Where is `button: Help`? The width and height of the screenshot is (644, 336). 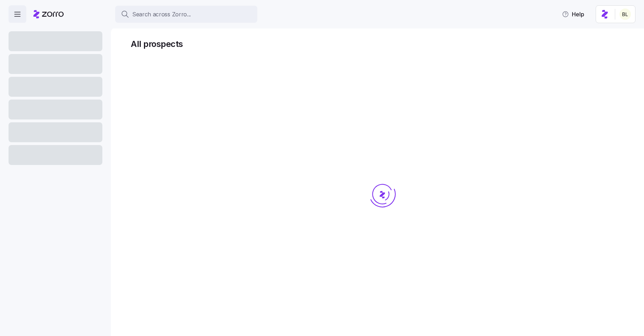
button: Help is located at coordinates (573, 14).